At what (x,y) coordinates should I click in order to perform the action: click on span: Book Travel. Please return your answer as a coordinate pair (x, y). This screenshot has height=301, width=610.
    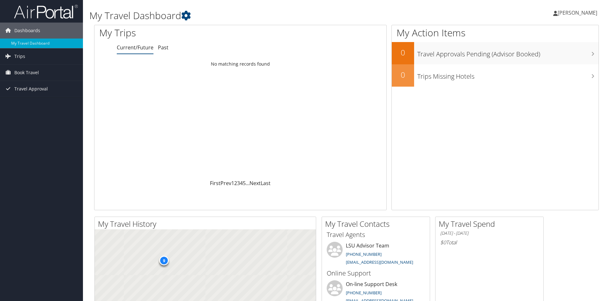
    Looking at the image, I should click on (26, 73).